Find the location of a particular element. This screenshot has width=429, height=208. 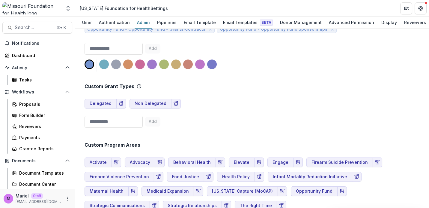

div: Authentication is located at coordinates (114, 22).